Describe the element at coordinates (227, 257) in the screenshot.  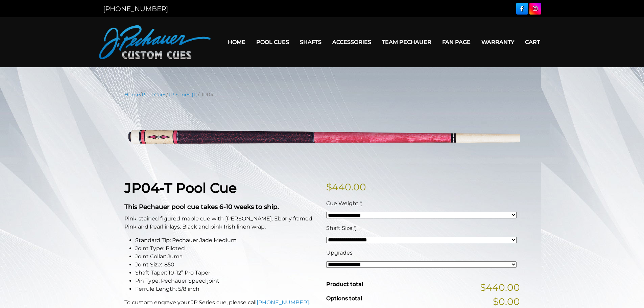
I see `li: Joint Collar: Juma` at that location.